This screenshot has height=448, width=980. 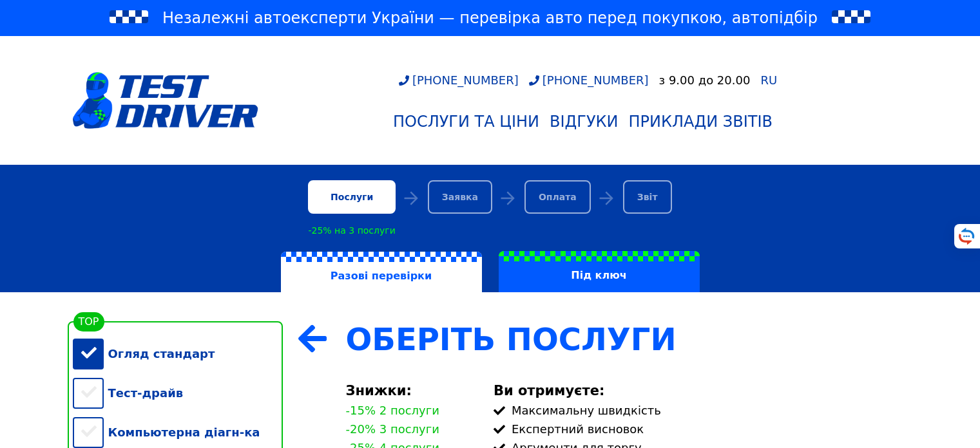 What do you see at coordinates (166, 100) in the screenshot?
I see `img: logotype@3x` at bounding box center [166, 100].